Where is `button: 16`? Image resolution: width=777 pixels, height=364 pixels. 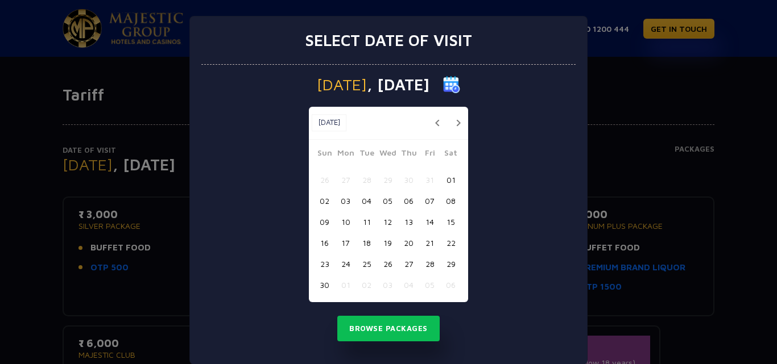 button: 16 is located at coordinates (324, 243).